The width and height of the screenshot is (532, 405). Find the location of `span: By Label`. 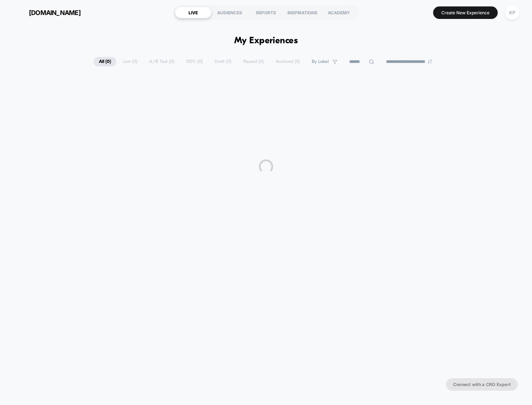

span: By Label is located at coordinates (320, 62).